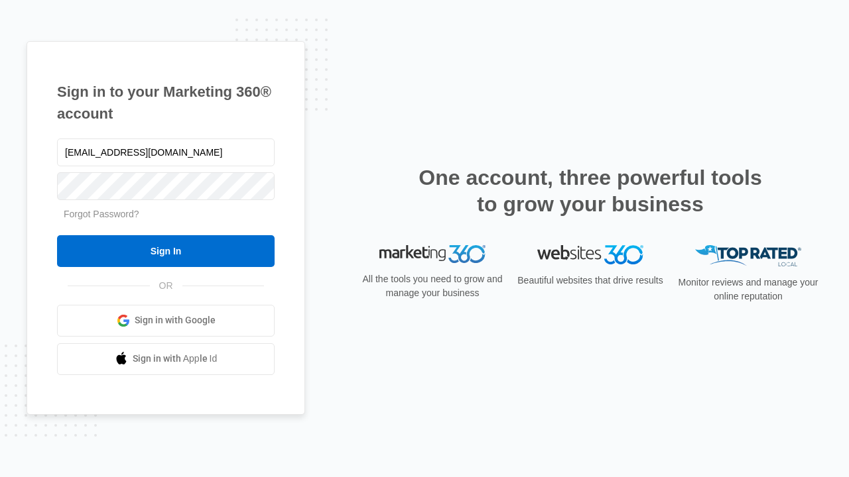 The height and width of the screenshot is (477, 849). Describe the element at coordinates (175, 359) in the screenshot. I see `span: Sign in with Apple Id` at that location.